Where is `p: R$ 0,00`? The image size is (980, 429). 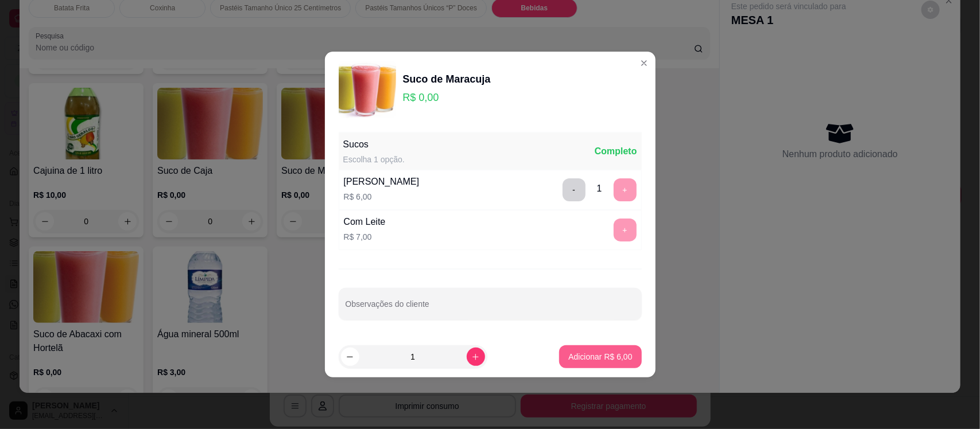 p: R$ 0,00 is located at coordinates (447, 98).